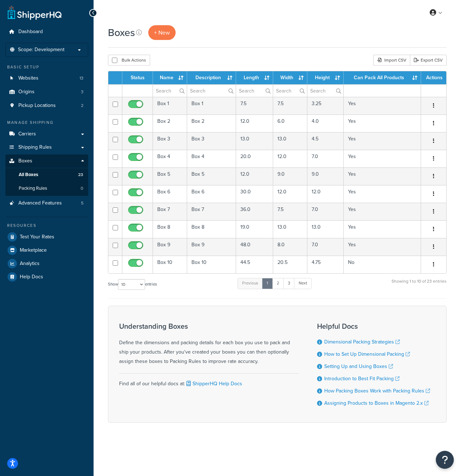  I want to click on span: + New, so click(162, 32).